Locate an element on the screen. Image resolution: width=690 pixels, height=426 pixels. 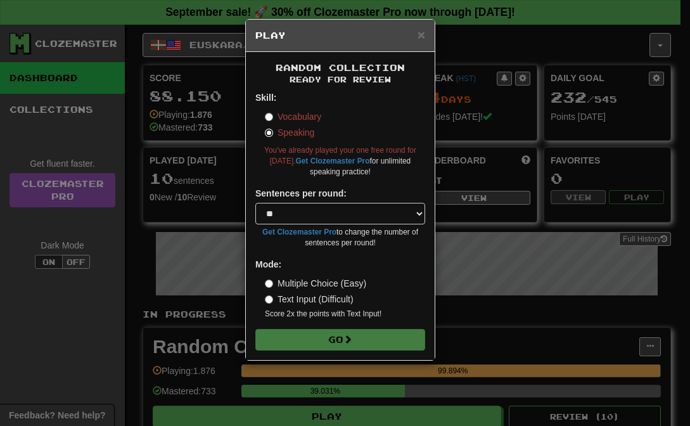
label: Vocabulary is located at coordinates (293, 117).